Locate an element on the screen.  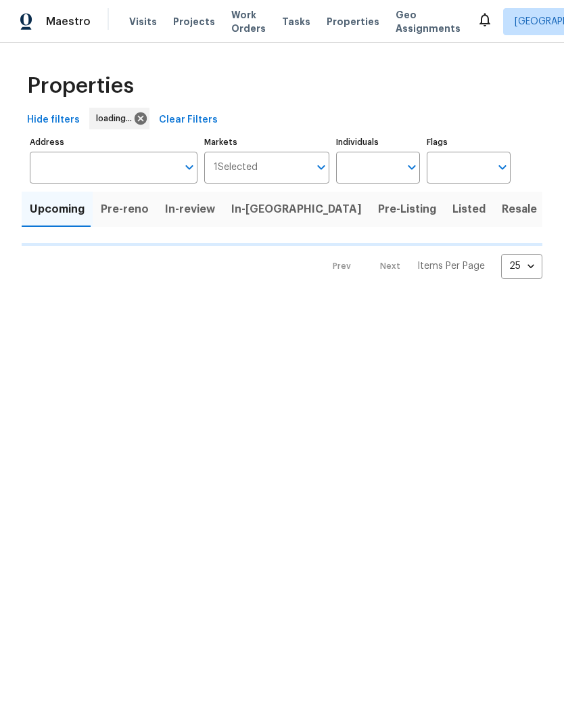
span: 1 Selected is located at coordinates (236, 167).